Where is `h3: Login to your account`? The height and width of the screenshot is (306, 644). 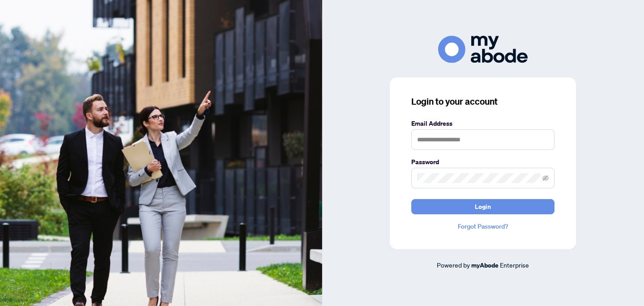
h3: Login to your account is located at coordinates (483, 101).